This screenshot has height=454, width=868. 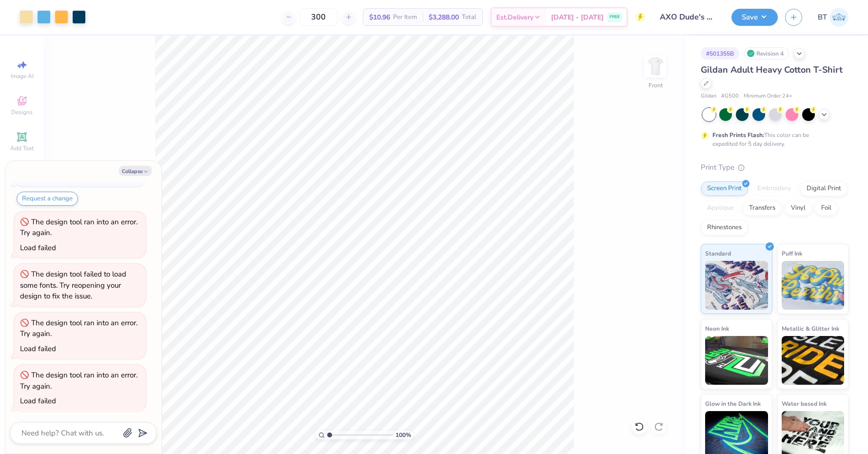 What do you see at coordinates (73, 285) in the screenshot?
I see `div: The design tool failed to load some fonts. Try reopening your design to fix the issue.` at bounding box center [73, 285].